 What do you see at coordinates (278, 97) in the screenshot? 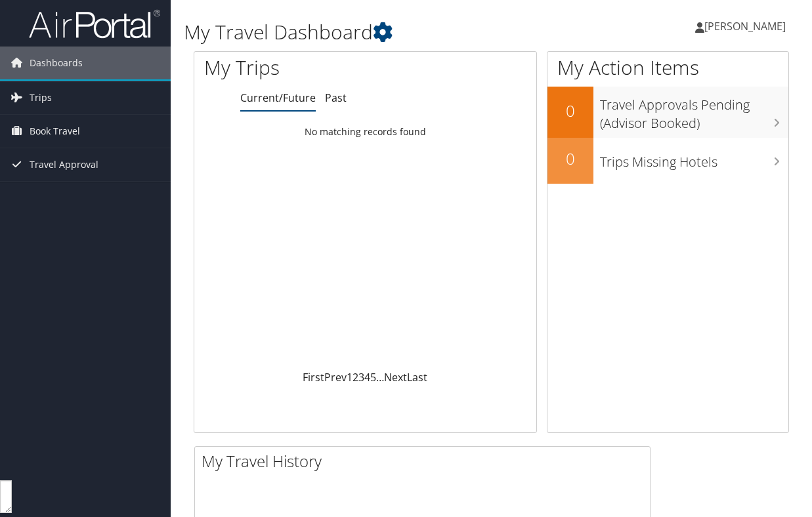
I see `a: Current/Future` at bounding box center [278, 97].